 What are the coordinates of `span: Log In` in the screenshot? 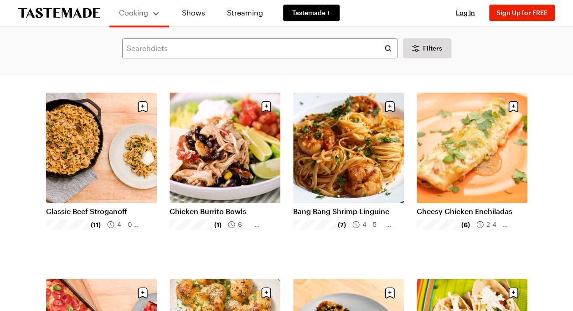 It's located at (465, 12).